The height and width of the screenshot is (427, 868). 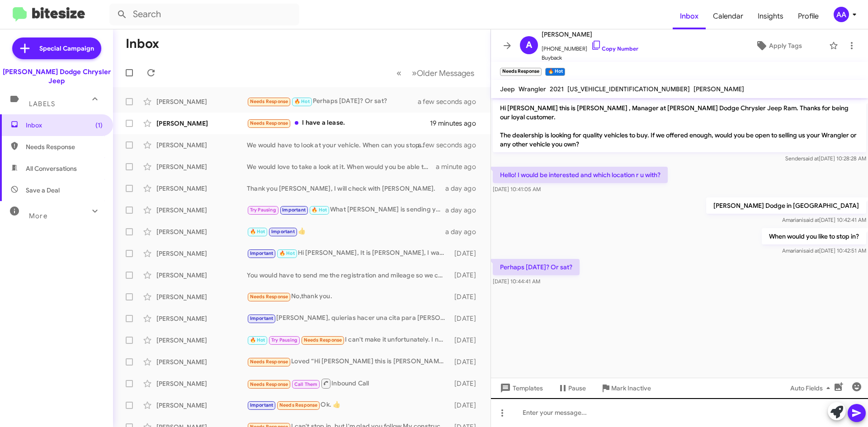 I want to click on span: Save a Deal, so click(x=42, y=190).